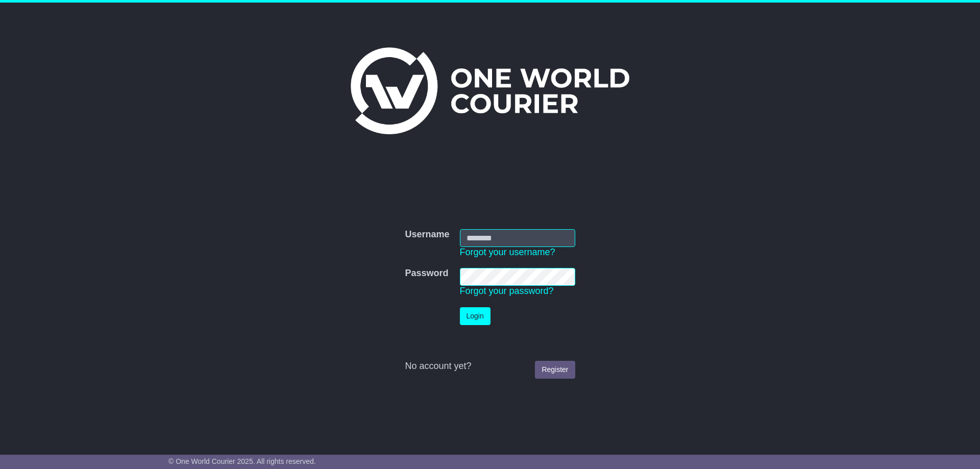 This screenshot has height=469, width=980. What do you see at coordinates (490, 91) in the screenshot?
I see `img: One World` at bounding box center [490, 91].